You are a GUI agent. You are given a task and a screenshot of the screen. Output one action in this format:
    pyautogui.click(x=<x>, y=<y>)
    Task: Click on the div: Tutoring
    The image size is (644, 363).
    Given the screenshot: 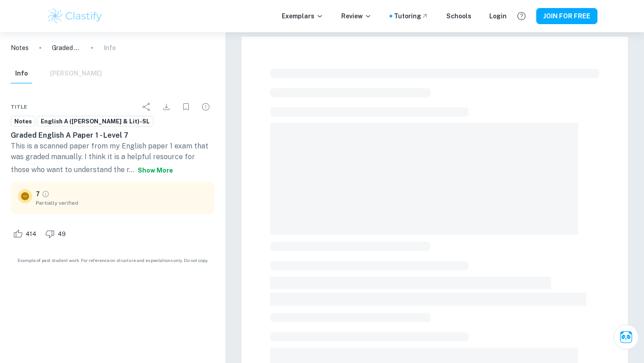 What is the action you would take?
    pyautogui.click(x=411, y=16)
    